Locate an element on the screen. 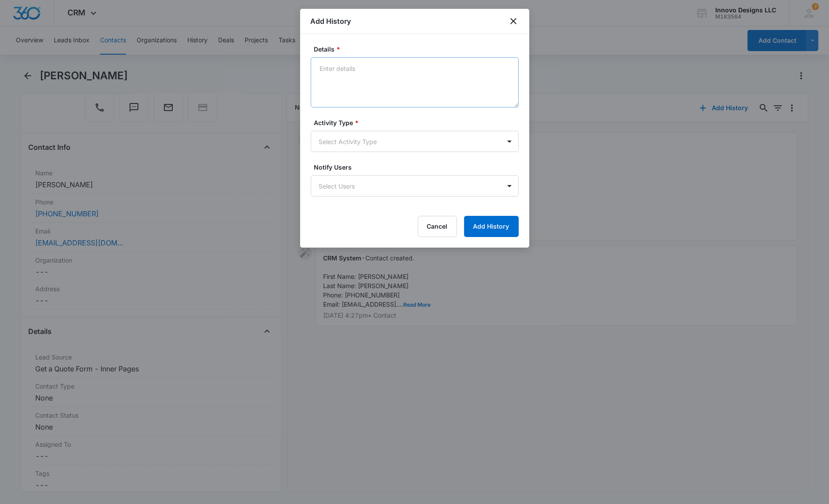  button: Add History is located at coordinates (492, 227).